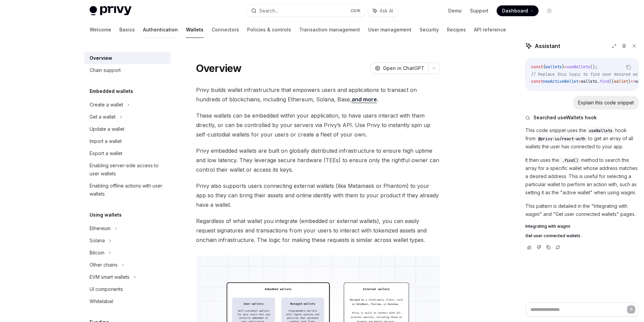  I want to click on a: Authentication, so click(160, 30).